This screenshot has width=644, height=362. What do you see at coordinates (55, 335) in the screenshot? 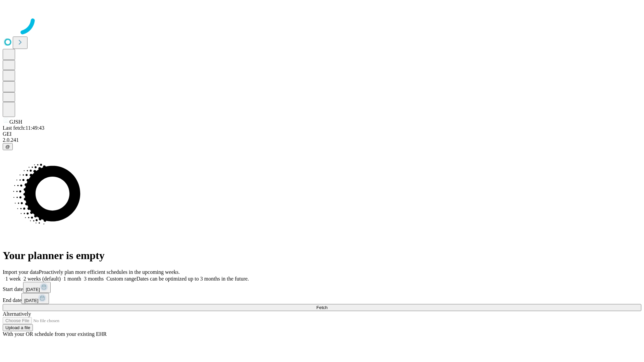
I see `span: With your OR schedule from your existing EHR` at bounding box center [55, 335].